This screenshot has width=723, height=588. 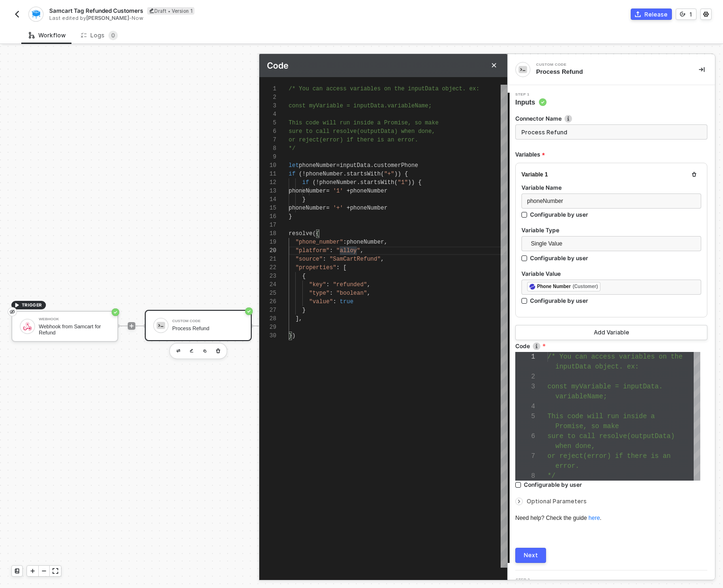 What do you see at coordinates (531, 102) in the screenshot?
I see `span: Inputs` at bounding box center [531, 102].